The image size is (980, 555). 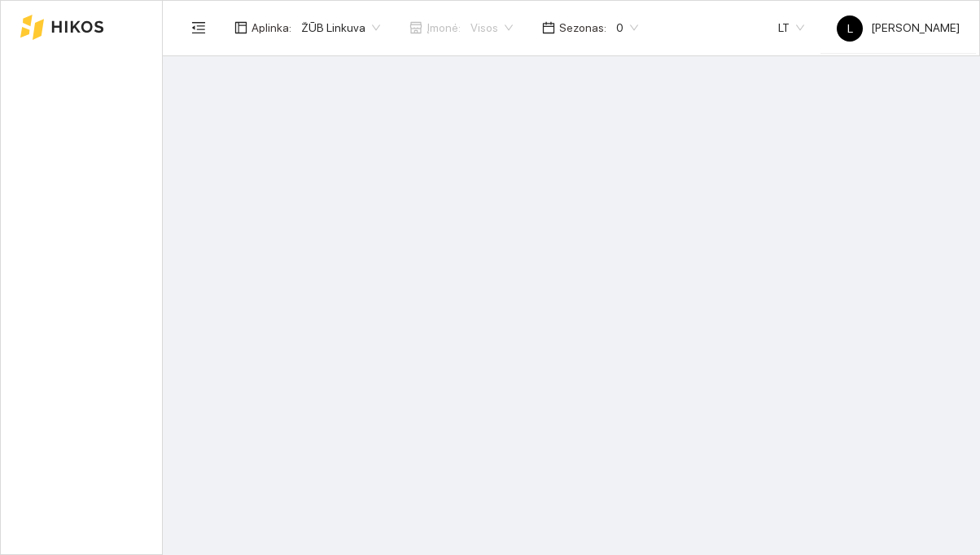 I want to click on span: layout, so click(x=241, y=27).